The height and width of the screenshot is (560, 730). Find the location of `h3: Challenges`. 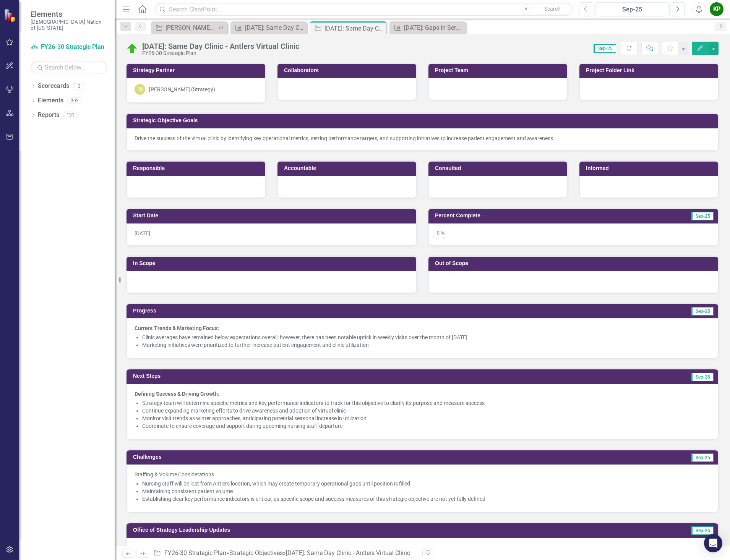

h3: Challenges is located at coordinates (293, 457).